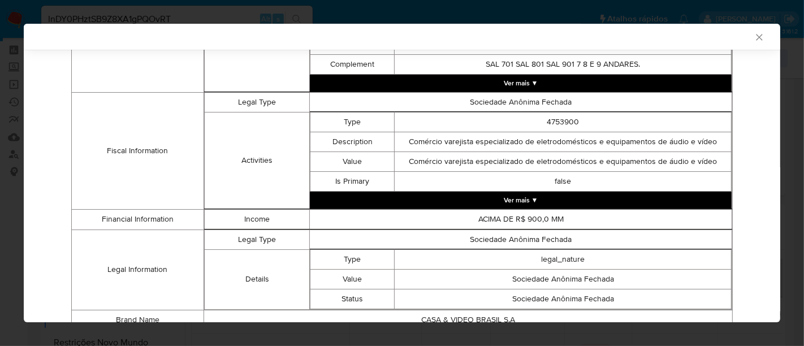 The image size is (804, 346). What do you see at coordinates (468, 319) in the screenshot?
I see `td: CASA & VIDEO BRASIL S.A` at bounding box center [468, 319].